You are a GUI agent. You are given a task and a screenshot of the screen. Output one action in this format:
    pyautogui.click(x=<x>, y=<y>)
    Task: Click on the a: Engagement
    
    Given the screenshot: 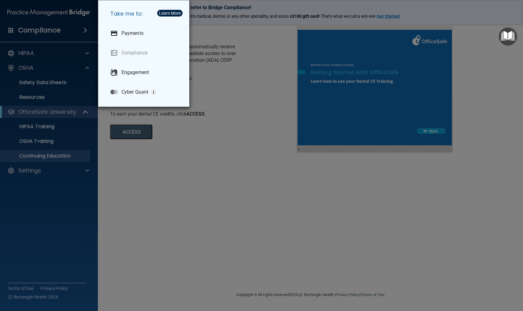 What is the action you would take?
    pyautogui.click(x=145, y=72)
    